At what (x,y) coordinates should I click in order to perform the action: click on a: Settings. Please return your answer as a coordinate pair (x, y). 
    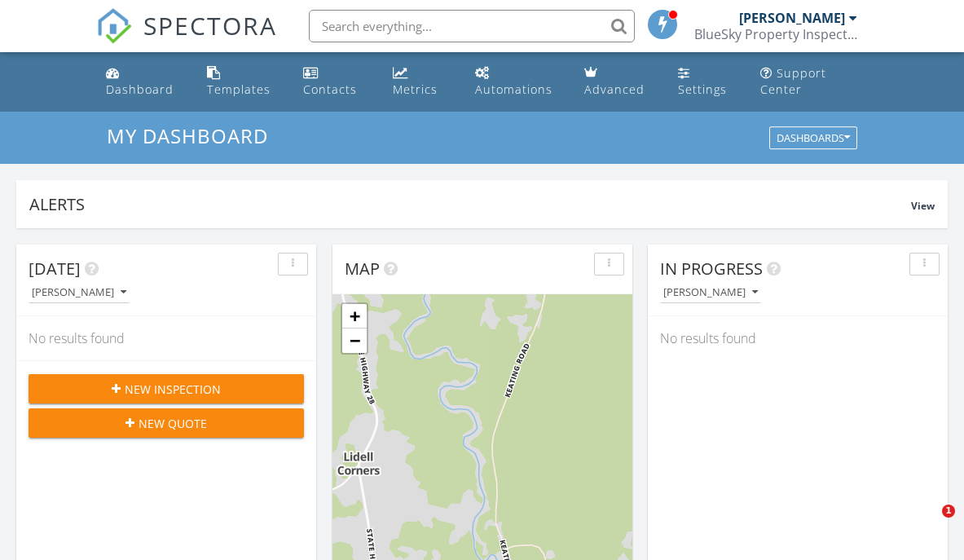
    Looking at the image, I should click on (706, 81).